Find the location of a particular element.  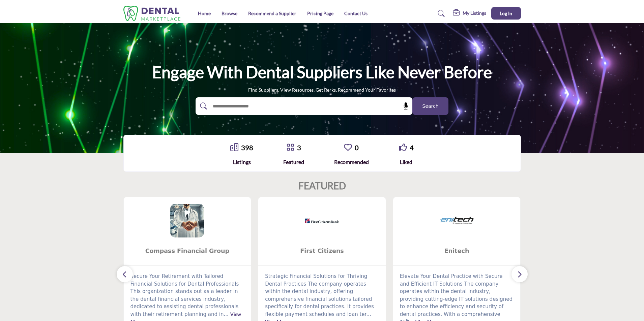

h5: My Listings is located at coordinates (475, 13).